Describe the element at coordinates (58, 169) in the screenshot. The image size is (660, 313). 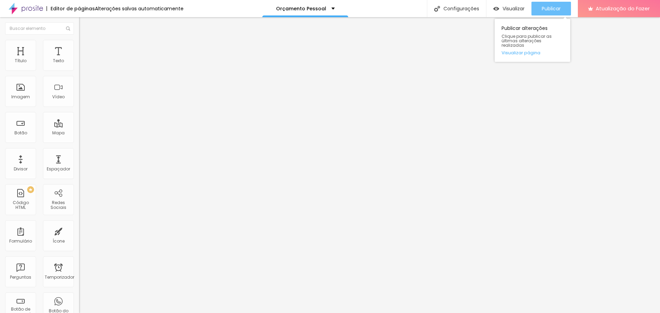
I see `font: Espaçador` at that location.